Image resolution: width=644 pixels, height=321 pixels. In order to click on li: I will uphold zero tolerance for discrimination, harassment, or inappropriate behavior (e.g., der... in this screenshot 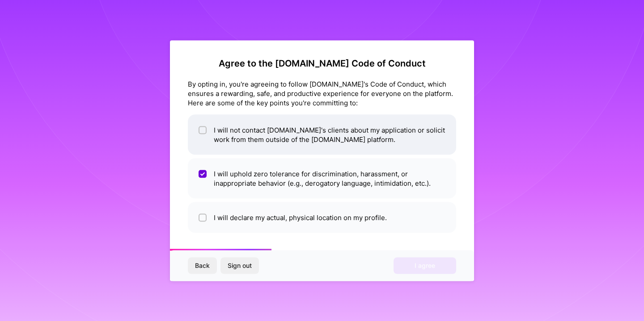, I will do `click(322, 178)`.